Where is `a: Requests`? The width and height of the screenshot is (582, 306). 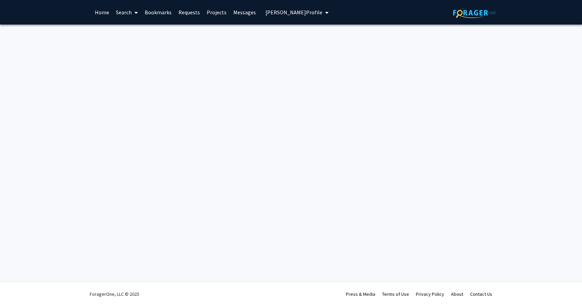
a: Requests is located at coordinates (189, 12).